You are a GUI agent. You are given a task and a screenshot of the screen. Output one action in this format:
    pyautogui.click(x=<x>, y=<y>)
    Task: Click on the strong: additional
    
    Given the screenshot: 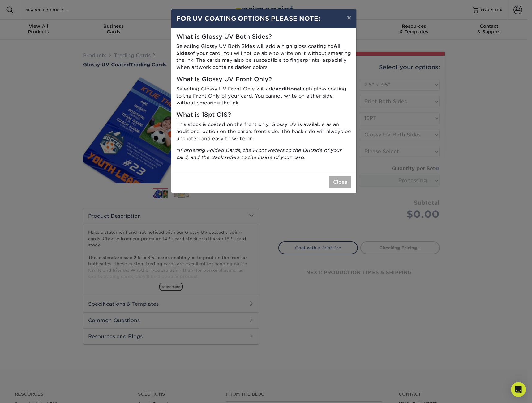 What is the action you would take?
    pyautogui.click(x=288, y=88)
    